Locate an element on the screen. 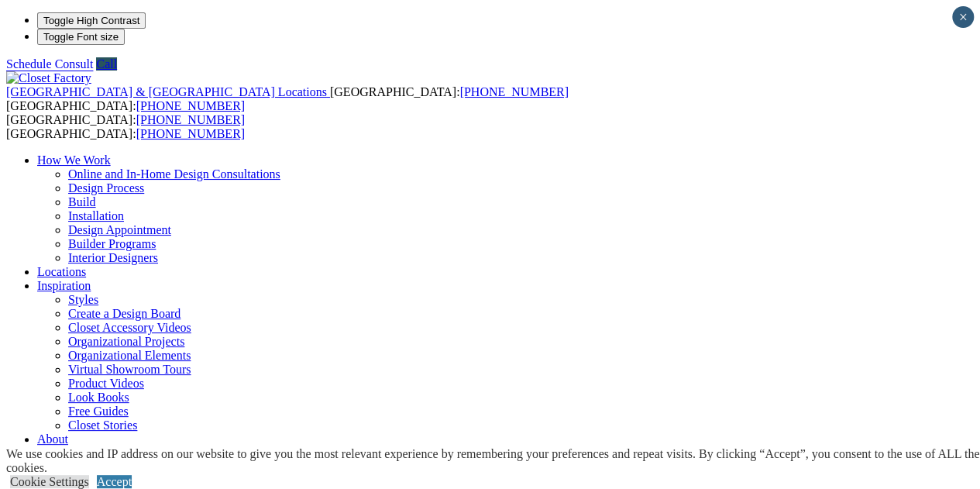 The height and width of the screenshot is (489, 980). a: Accept is located at coordinates (114, 482).